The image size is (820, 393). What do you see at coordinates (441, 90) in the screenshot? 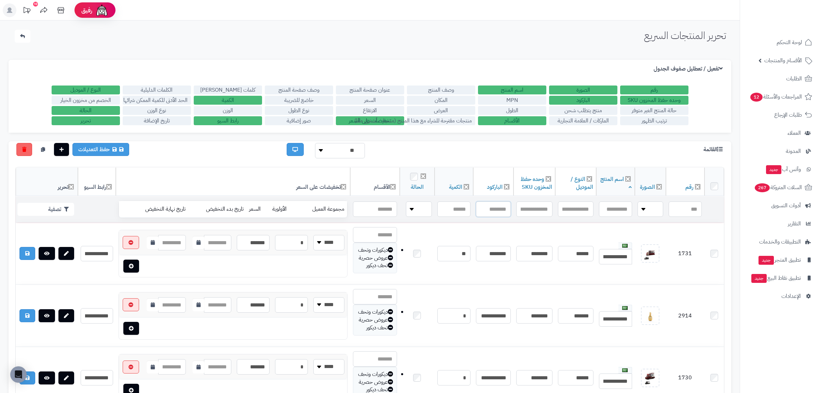
I see `label: وصف المنتج` at bounding box center [441, 90].